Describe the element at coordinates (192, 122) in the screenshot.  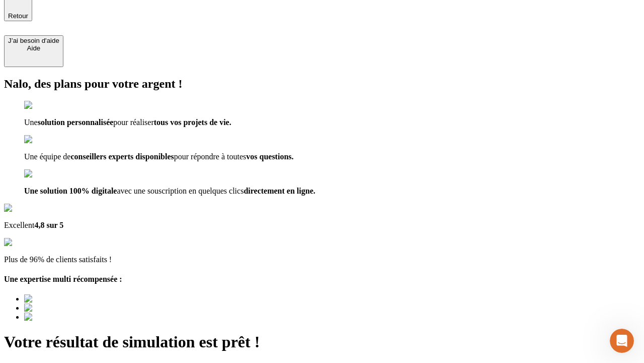
I see `span: tous vos projets de vie.` at that location.